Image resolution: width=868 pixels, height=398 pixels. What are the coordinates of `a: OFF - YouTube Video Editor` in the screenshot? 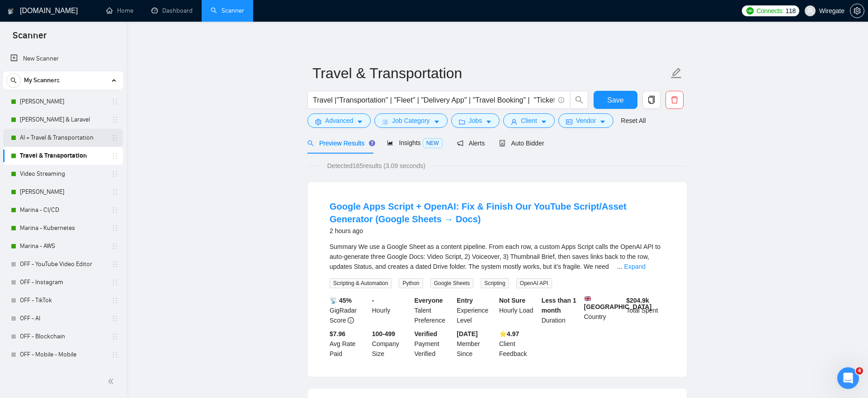 It's located at (63, 264).